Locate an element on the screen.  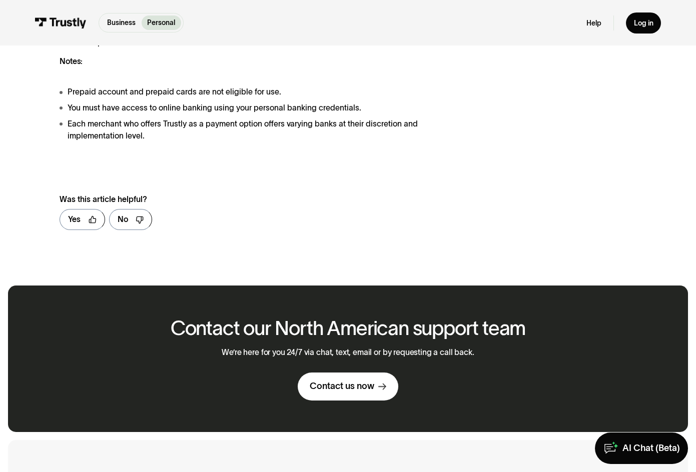
a: Business is located at coordinates (121, 23).